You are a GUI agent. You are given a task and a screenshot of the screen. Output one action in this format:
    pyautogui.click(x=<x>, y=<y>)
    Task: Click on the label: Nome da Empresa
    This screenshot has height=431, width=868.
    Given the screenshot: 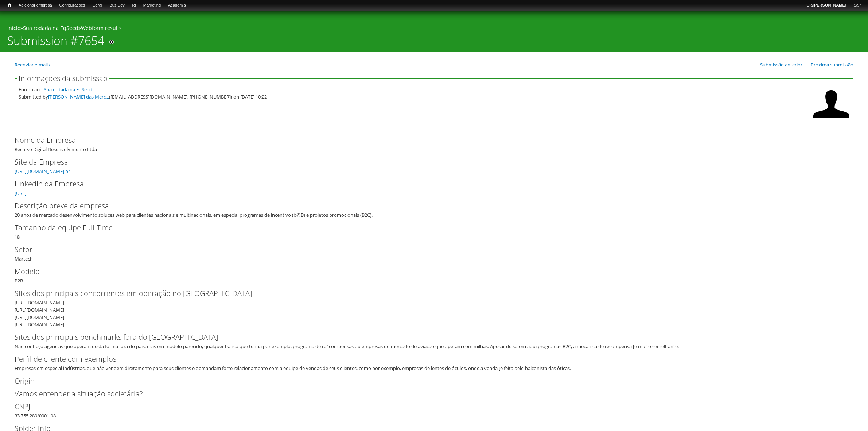 What is the action you would take?
    pyautogui.click(x=428, y=140)
    